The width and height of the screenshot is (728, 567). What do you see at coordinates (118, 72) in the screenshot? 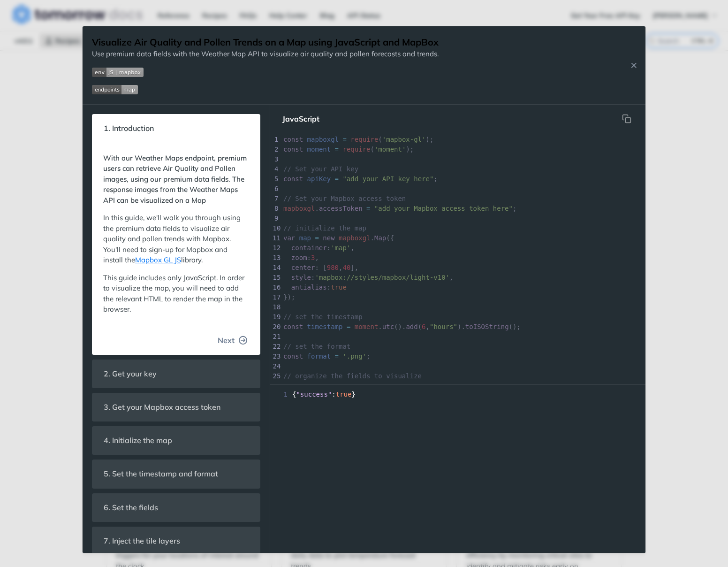
I see `img: env` at bounding box center [118, 72].